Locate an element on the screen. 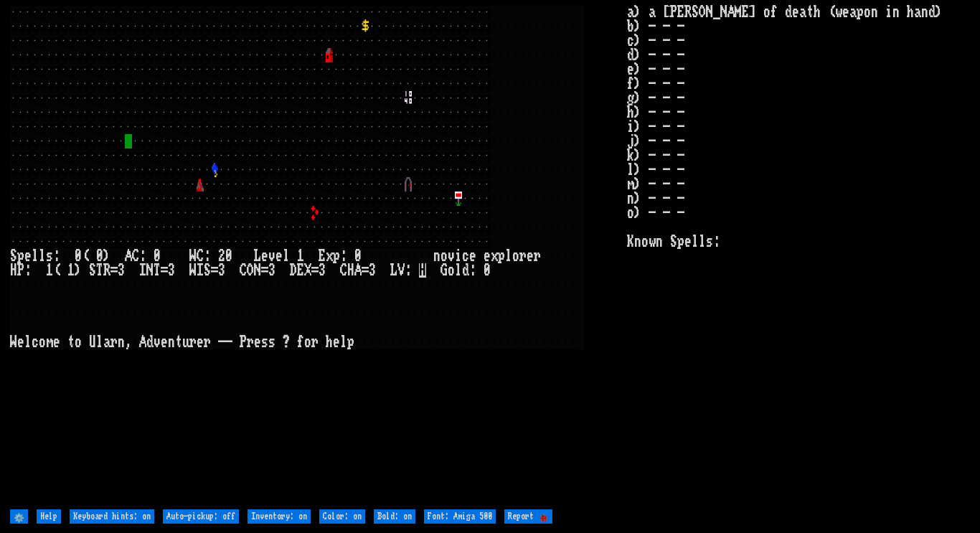 This screenshot has width=980, height=533. div: f is located at coordinates (300, 342).